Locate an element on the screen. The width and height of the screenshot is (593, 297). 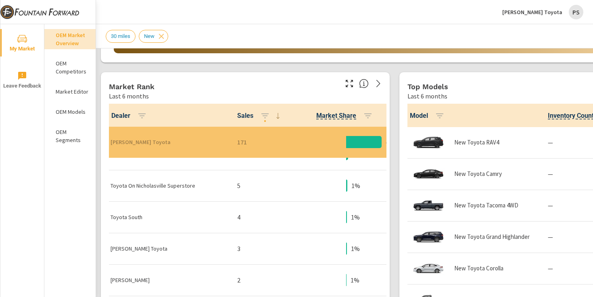
a: See more details in report is located at coordinates (378, 83).